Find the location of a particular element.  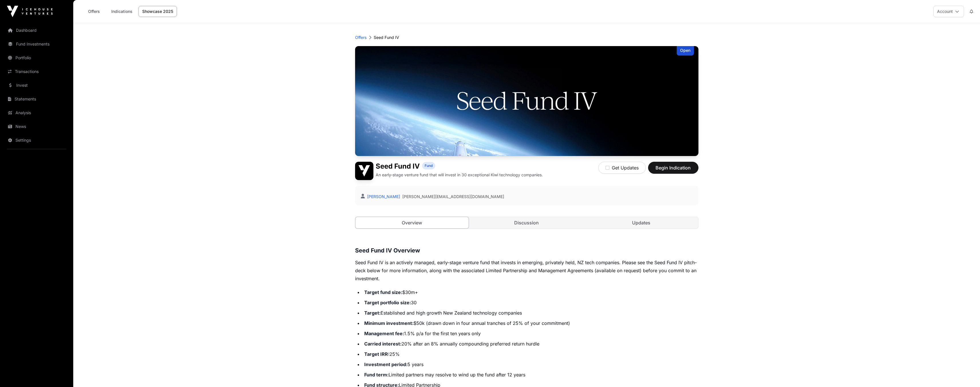

img: Icehouse Ventures Logo is located at coordinates (30, 11).